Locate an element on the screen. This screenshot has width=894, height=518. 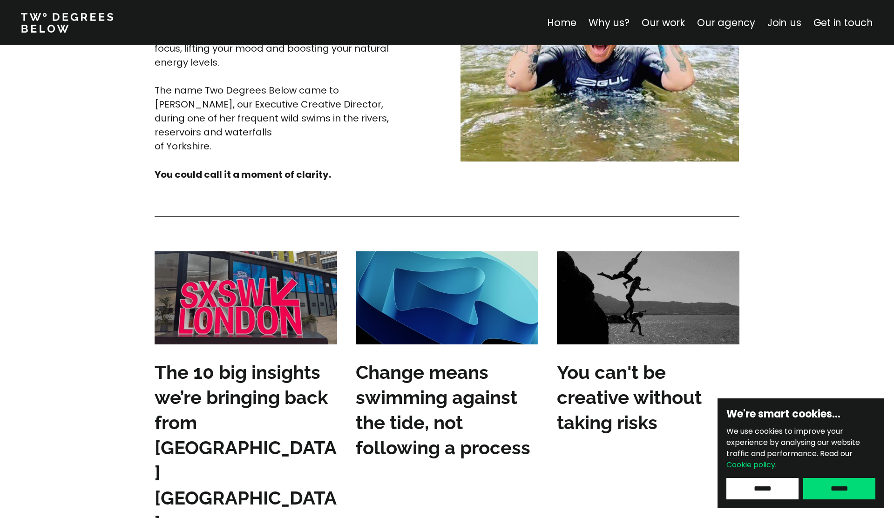
a: Cookie policy is located at coordinates (750, 465).